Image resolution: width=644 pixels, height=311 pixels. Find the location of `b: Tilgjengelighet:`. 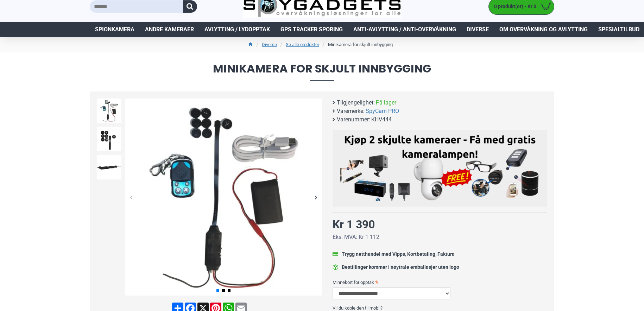

b: Tilgjengelighet: is located at coordinates (356, 103).